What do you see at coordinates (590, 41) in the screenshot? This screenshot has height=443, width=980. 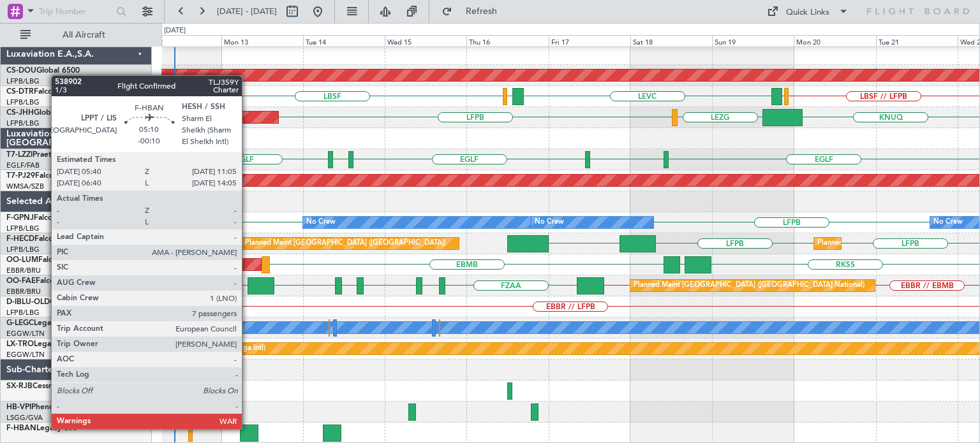 I see `div: Fri 17` at bounding box center [590, 41].